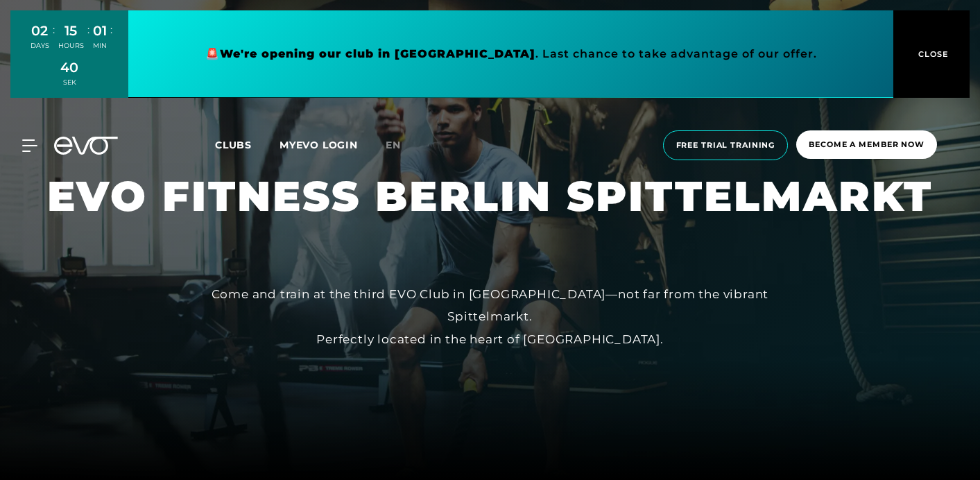  Describe the element at coordinates (100, 45) in the screenshot. I see `font: MIN` at that location.